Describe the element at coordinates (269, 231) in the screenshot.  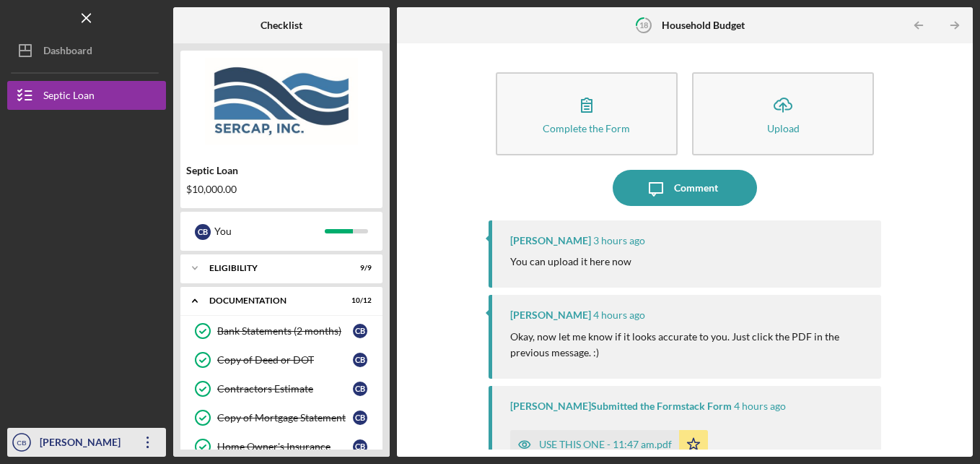
I see `div: You` at that location.